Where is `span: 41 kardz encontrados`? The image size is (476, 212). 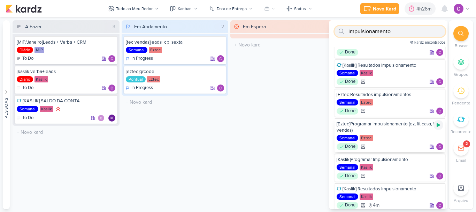
span: 41 kardz encontrados is located at coordinates (428, 43).